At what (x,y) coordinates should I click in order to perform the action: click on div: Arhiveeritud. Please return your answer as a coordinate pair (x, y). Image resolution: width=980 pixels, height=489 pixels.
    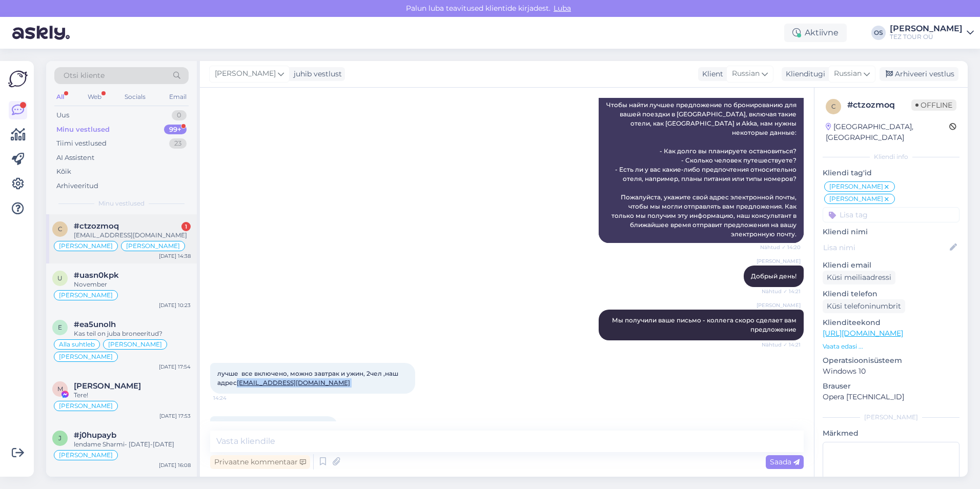
    Looking at the image, I should click on (78, 186).